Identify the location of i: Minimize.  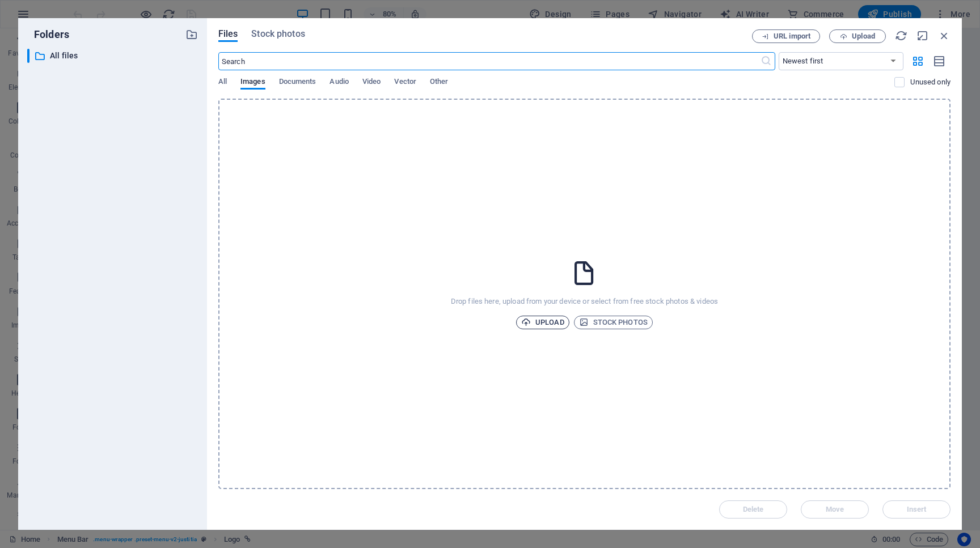
(922, 35).